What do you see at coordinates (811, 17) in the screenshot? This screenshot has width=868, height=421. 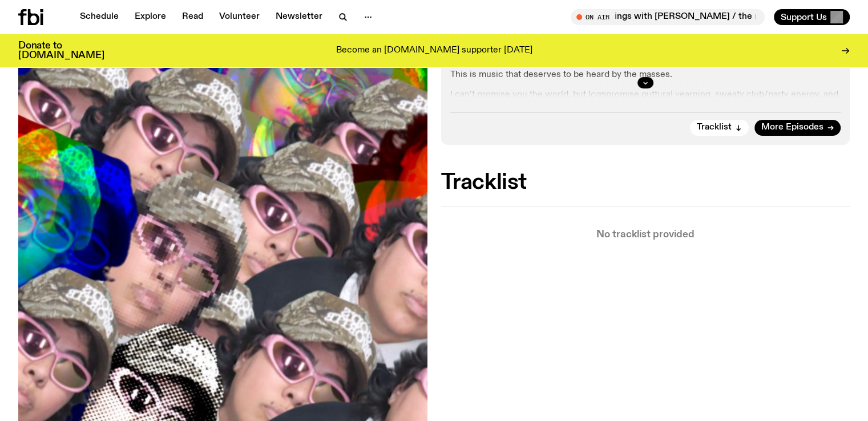 I see `button: Support Us` at bounding box center [811, 17].